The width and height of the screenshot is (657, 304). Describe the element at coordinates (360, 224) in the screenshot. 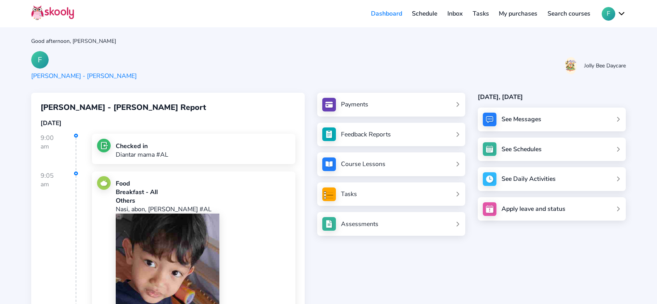

I see `div: Assessments` at that location.